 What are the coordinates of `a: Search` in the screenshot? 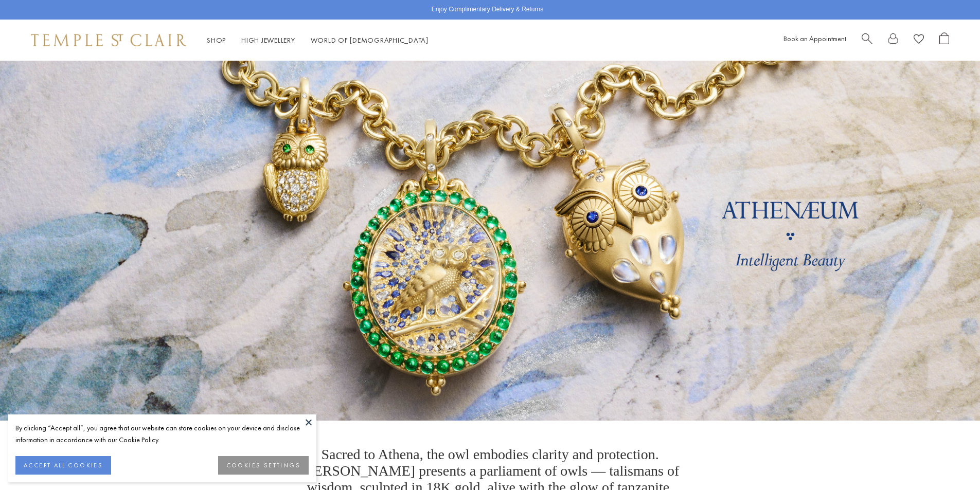 It's located at (867, 41).